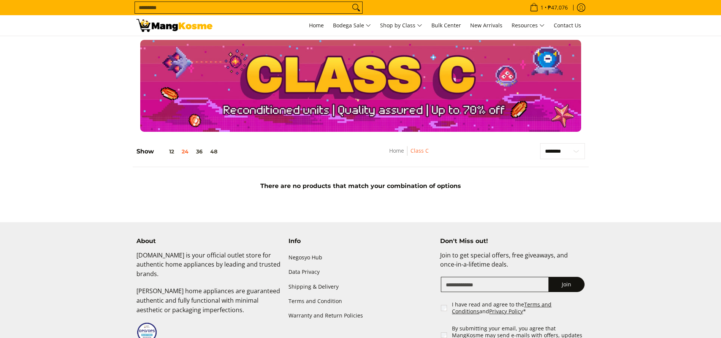 The width and height of the screenshot is (721, 338). I want to click on nav: Breadcrumbs, so click(409, 155).